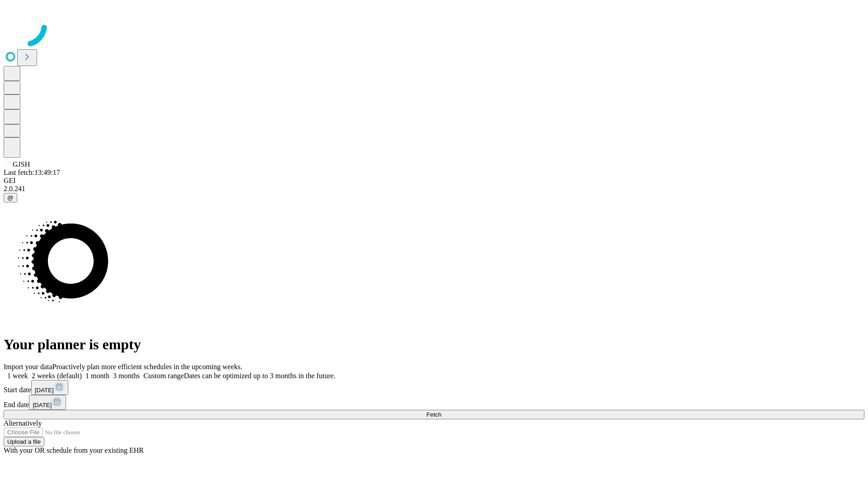 This screenshot has width=868, height=488. Describe the element at coordinates (23, 423) in the screenshot. I see `span: Alternatively` at that location.